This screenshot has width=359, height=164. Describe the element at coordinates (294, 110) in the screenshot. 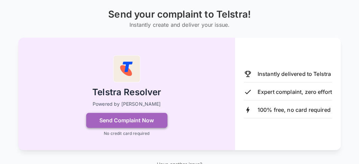

I see `p: 100% free, no card required` at that location.